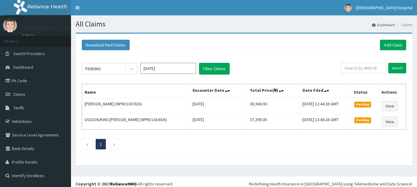 Image resolution: width=417 pixels, height=187 pixels. Describe the element at coordinates (136, 91) in the screenshot. I see `th: Name` at that location.